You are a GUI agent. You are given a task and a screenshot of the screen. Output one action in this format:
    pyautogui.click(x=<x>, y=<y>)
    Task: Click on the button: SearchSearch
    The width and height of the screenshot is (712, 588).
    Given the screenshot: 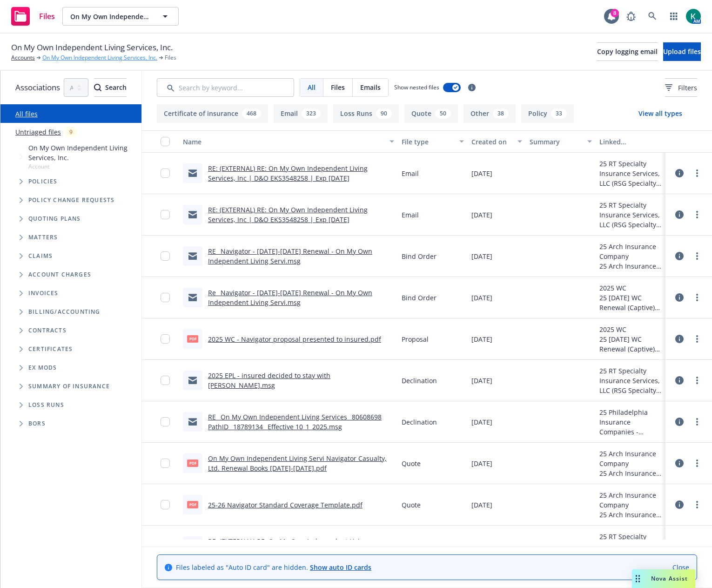 What is the action you would take?
    pyautogui.click(x=111, y=88)
    